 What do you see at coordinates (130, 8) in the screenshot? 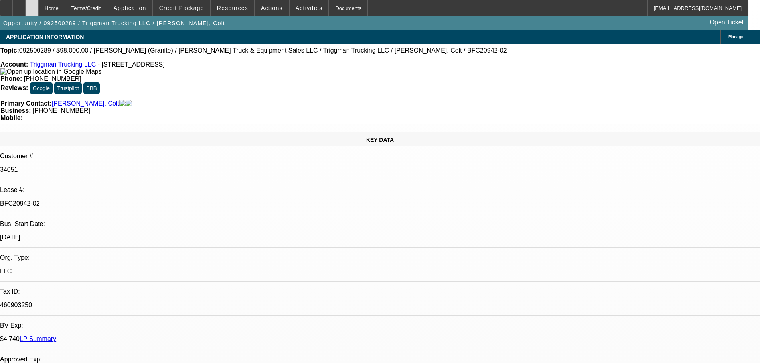
I see `button: Application` at bounding box center [130, 8].